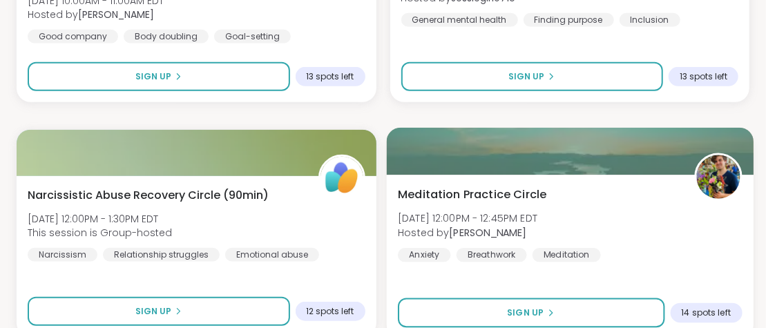 This screenshot has width=766, height=328. I want to click on img: Nicholas, so click(717, 177).